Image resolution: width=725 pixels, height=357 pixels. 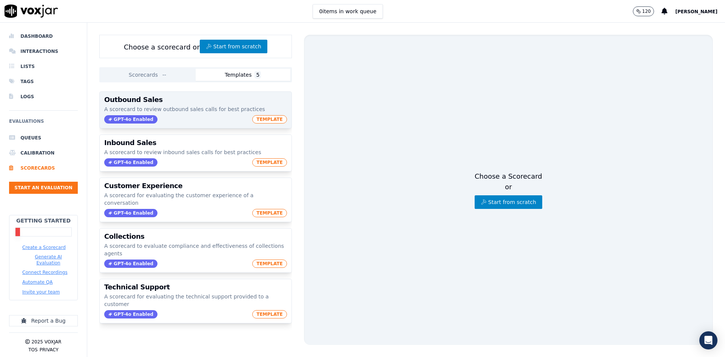 I want to click on button: Invite your team, so click(x=41, y=292).